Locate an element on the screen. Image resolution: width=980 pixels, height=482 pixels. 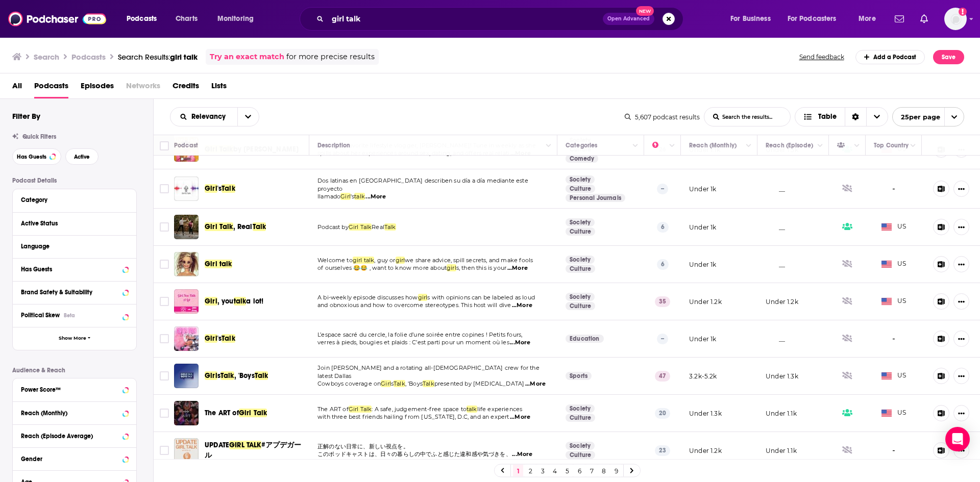
a: Comedy is located at coordinates (582, 159).